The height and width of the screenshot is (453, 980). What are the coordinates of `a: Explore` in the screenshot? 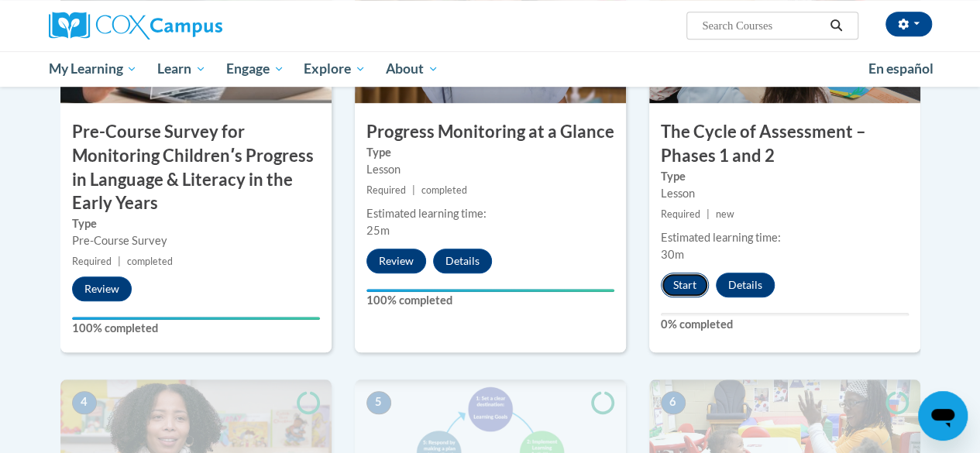 It's located at (335, 69).